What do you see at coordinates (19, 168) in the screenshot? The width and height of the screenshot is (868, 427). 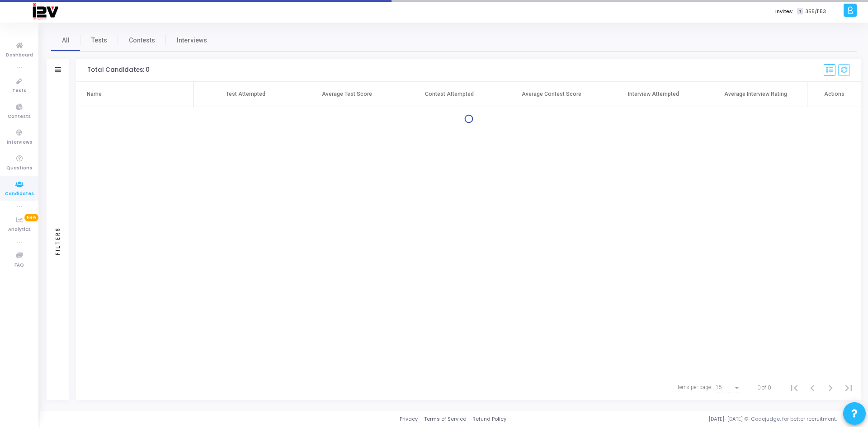 I see `span: Questions` at bounding box center [19, 168].